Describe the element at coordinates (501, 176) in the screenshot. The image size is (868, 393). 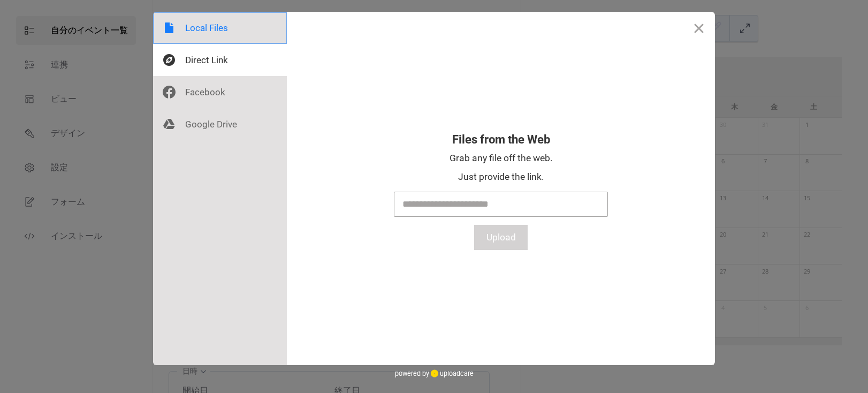
I see `div: Just provide the link.` at that location.